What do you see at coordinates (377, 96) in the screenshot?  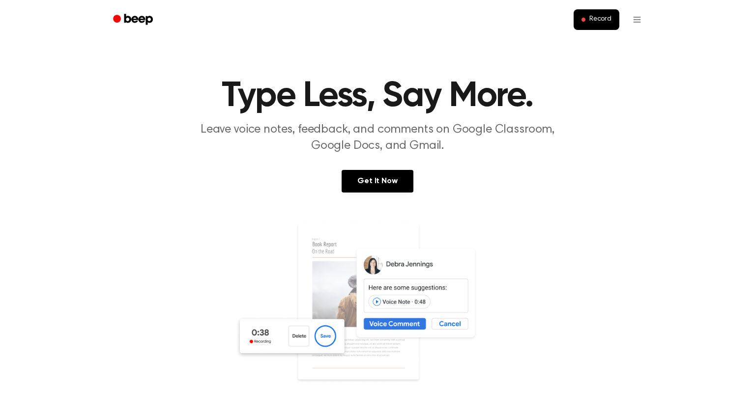 I see `h1: Type Less, Say More.` at bounding box center [377, 96].